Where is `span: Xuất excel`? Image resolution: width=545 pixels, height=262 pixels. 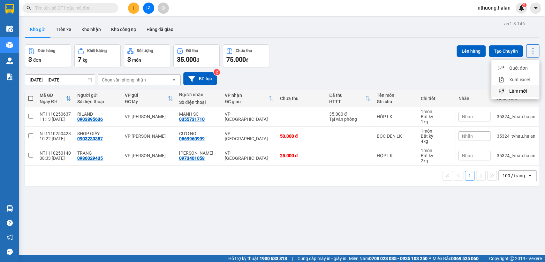 span: Xuất excel is located at coordinates (520, 80).